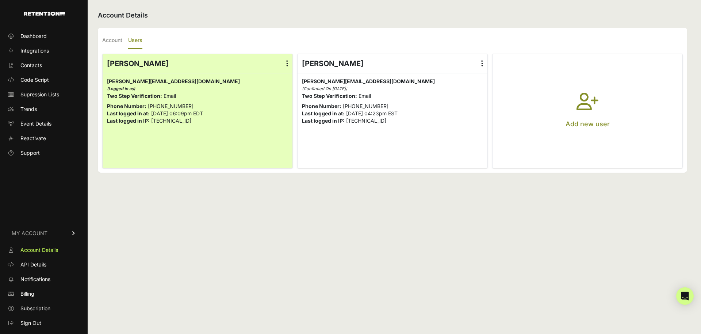 The image size is (701, 334). I want to click on a: Event Details, so click(44, 124).